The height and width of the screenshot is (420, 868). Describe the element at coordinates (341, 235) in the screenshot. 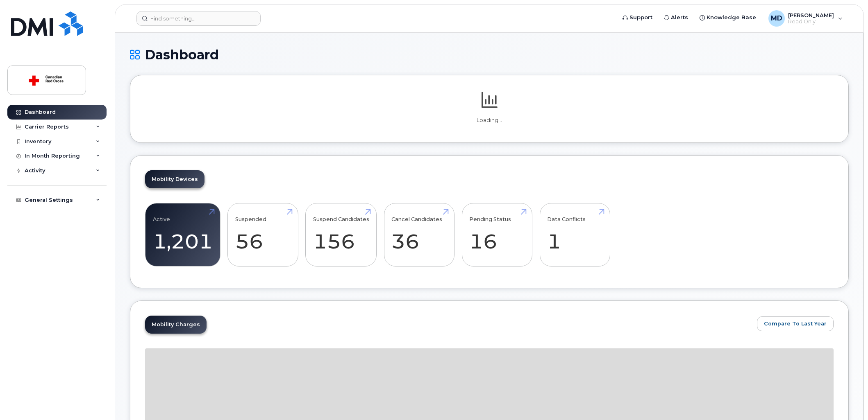

I see `a: Suspend Candidates 156` at that location.